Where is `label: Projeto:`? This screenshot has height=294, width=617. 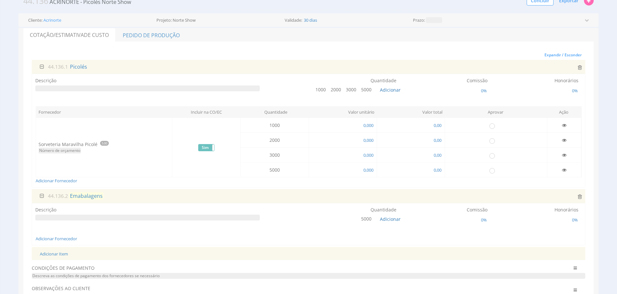 label: Projeto: is located at coordinates (164, 20).